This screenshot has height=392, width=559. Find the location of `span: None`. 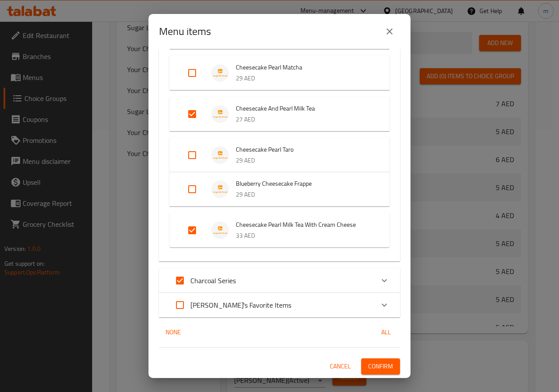

span: None is located at coordinates (173, 332).